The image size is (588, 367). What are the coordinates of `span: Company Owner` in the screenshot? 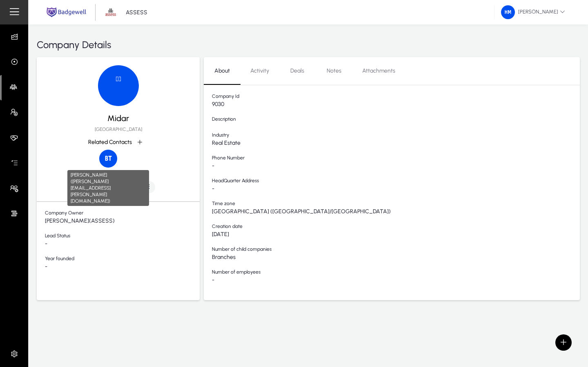 It's located at (122, 214).